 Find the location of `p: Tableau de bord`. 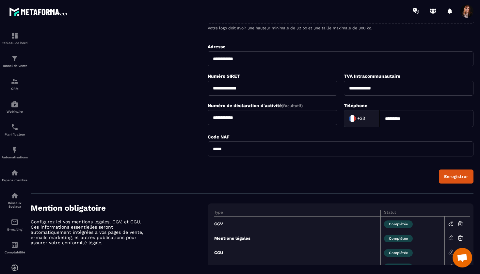

p: Tableau de bord is located at coordinates (15, 43).